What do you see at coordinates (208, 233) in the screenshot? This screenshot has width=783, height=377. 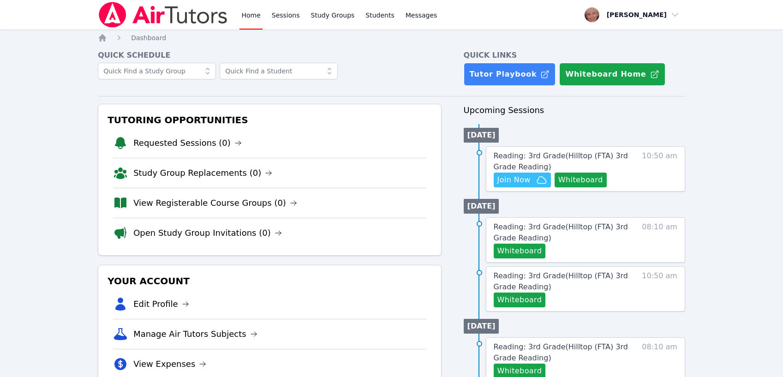 I see `a: Open Study Group Invitations (0)` at bounding box center [208, 233].